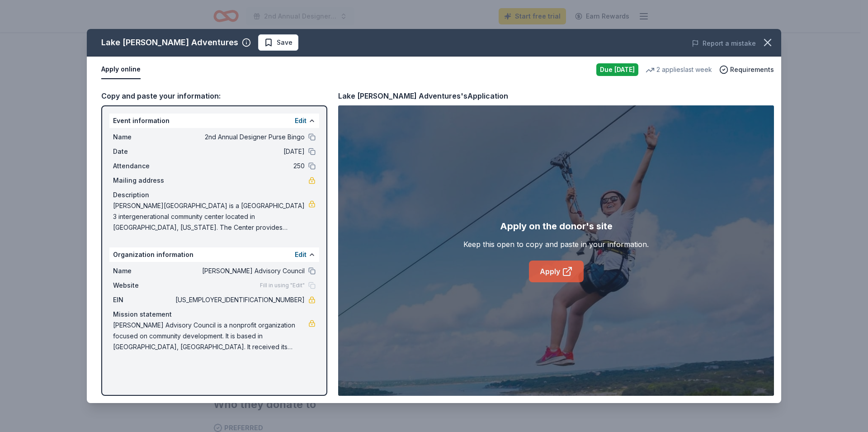  Describe the element at coordinates (278, 43) in the screenshot. I see `button: Save` at that location.